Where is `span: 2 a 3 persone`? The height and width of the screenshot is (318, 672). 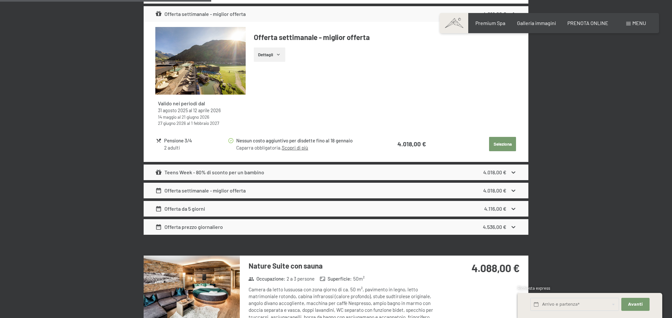 span: 2 a 3 persone is located at coordinates (301, 279).